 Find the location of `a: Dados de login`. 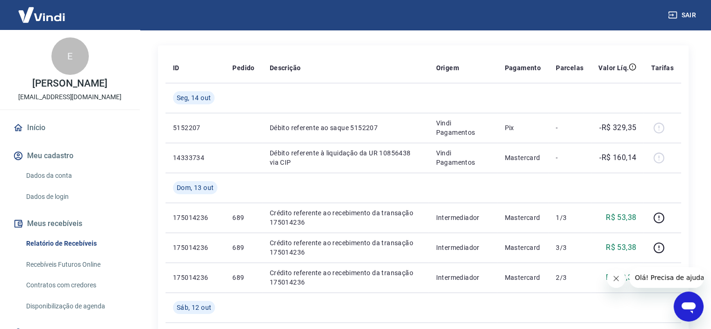

a: Dados de login is located at coordinates (75, 196).